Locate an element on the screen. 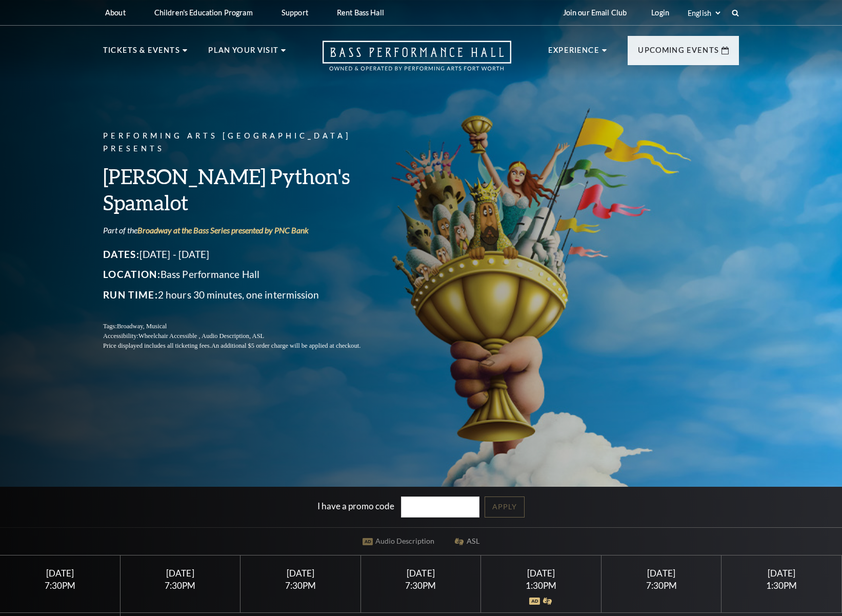 The width and height of the screenshot is (842, 616). select: Select: is located at coordinates (704, 13).